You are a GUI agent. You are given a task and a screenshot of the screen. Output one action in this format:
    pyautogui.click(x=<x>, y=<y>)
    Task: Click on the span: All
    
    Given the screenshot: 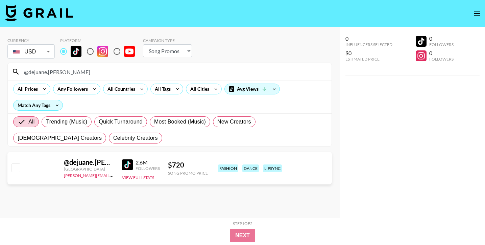 What is the action you would take?
    pyautogui.click(x=31, y=122)
    